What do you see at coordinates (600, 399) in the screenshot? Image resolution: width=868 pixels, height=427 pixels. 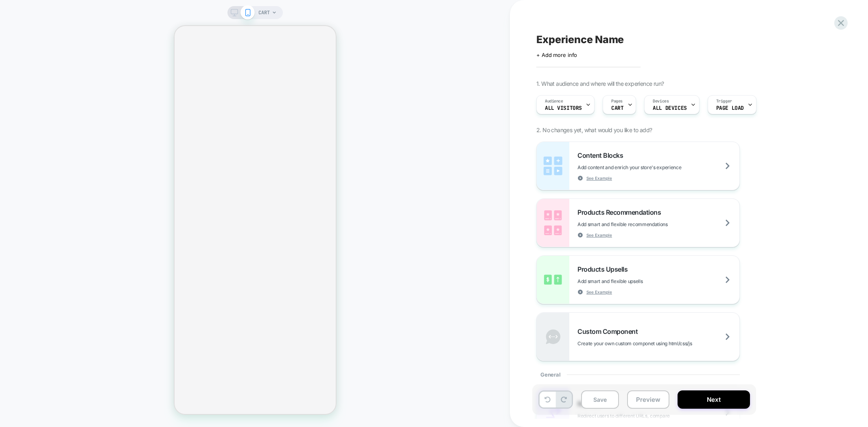 I see `button: Save` at bounding box center [600, 399].